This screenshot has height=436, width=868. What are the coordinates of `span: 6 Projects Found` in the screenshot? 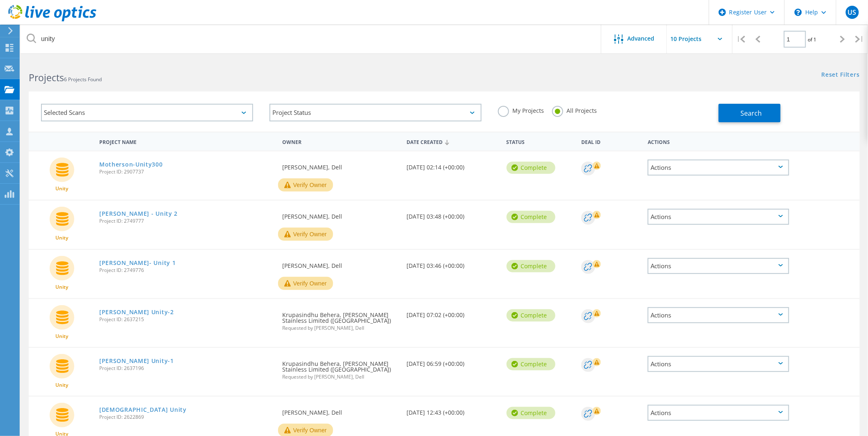 It's located at (83, 79).